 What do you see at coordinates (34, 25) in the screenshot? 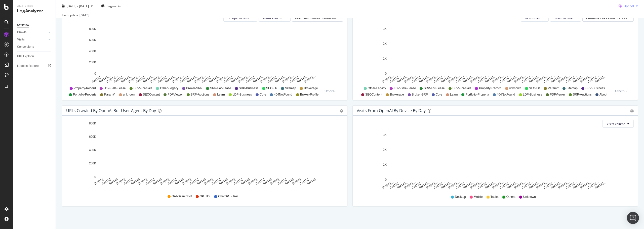
I see `a: Overview` at bounding box center [34, 25].